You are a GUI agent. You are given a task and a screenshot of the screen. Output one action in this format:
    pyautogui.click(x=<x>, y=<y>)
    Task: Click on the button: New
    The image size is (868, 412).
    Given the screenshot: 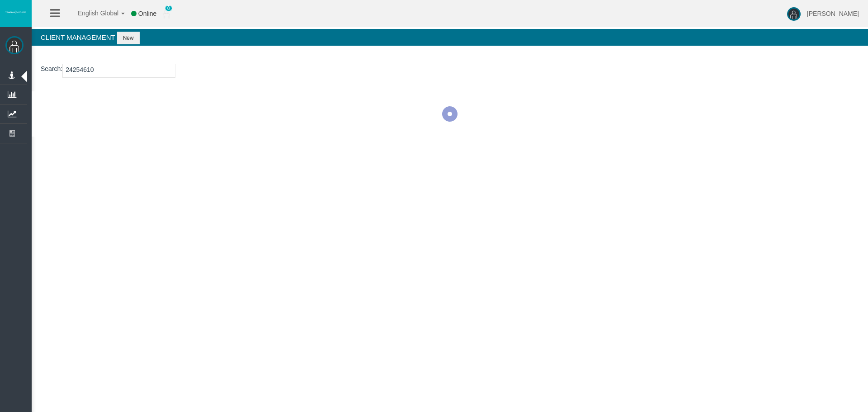 What is the action you would take?
    pyautogui.click(x=129, y=38)
    